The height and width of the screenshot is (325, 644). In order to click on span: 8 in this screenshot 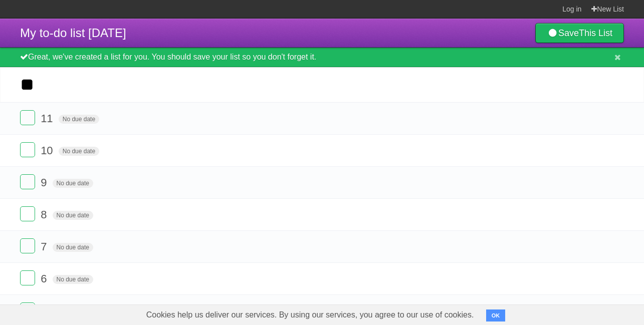, I will do `click(44, 214)`.